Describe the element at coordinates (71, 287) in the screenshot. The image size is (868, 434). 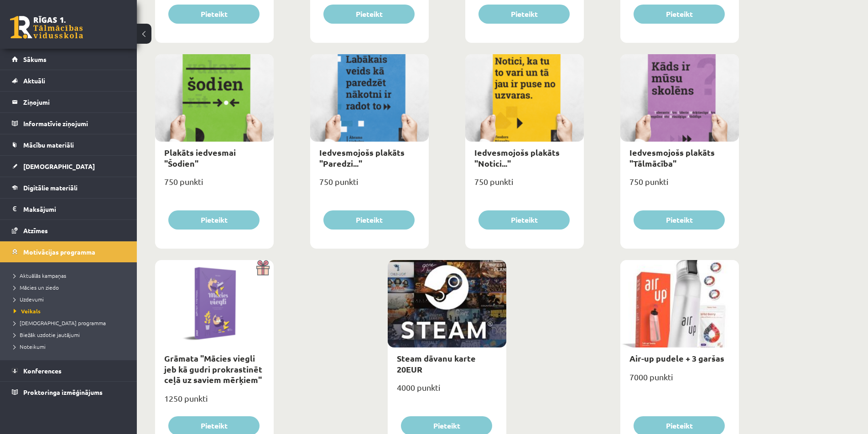
I see `a: Mācies un ziedo` at that location.